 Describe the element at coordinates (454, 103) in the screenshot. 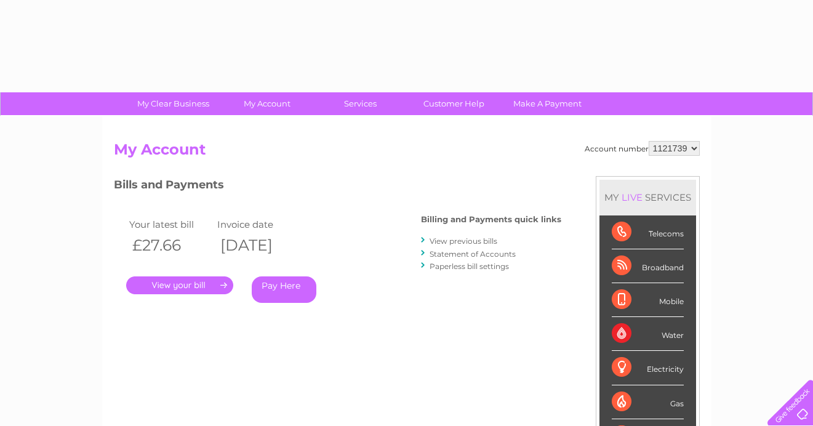

I see `a: Customer Help` at that location.